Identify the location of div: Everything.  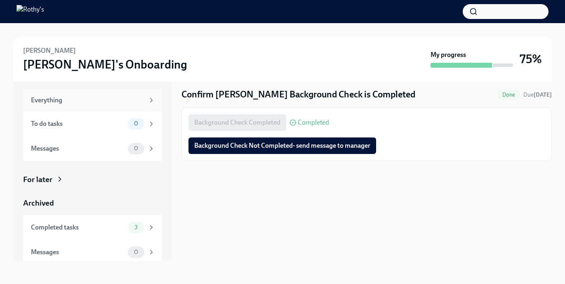
(87, 100).